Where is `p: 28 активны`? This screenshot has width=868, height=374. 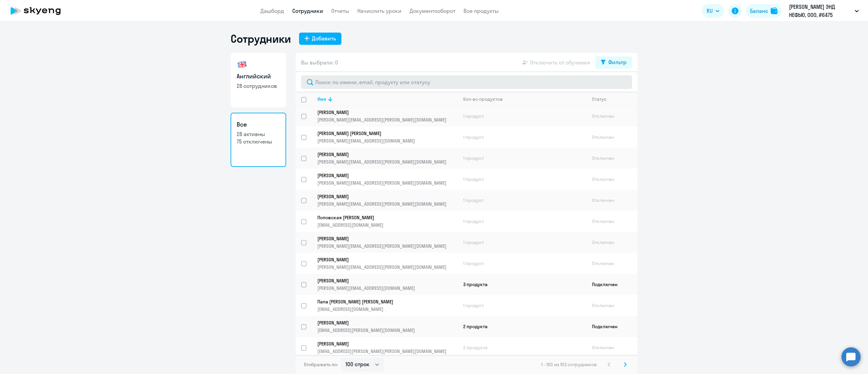 p: 28 активны is located at coordinates (258, 134).